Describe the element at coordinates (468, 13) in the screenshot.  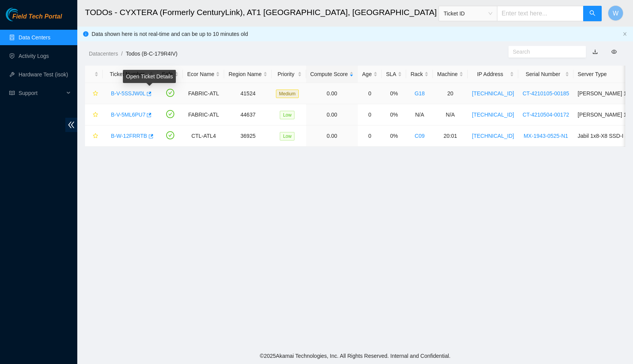
I see `span: Ticket ID` at that location.